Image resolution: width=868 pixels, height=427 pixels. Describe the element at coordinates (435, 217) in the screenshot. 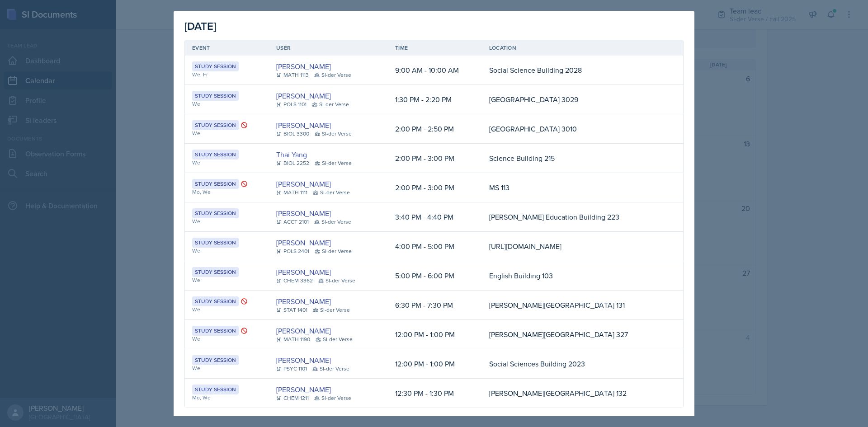

I see `td: 3:40 PM - 4:40 PM` at that location.